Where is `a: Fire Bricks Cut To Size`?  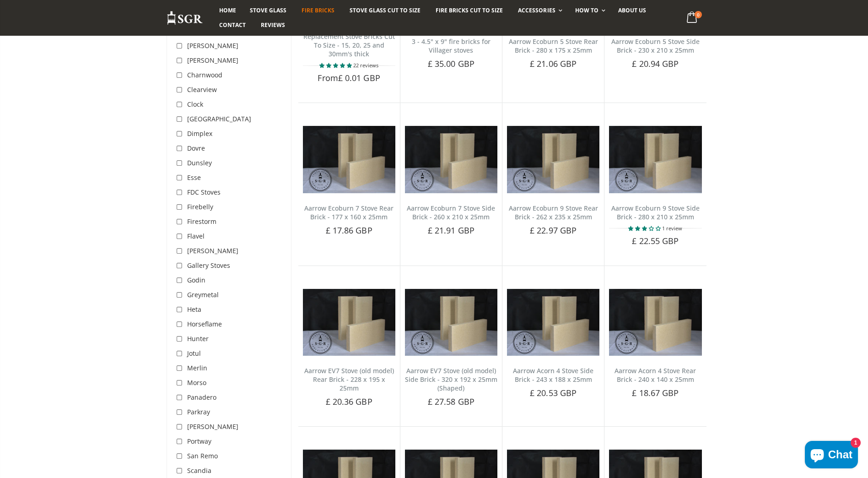 a: Fire Bricks Cut To Size is located at coordinates (469, 11).